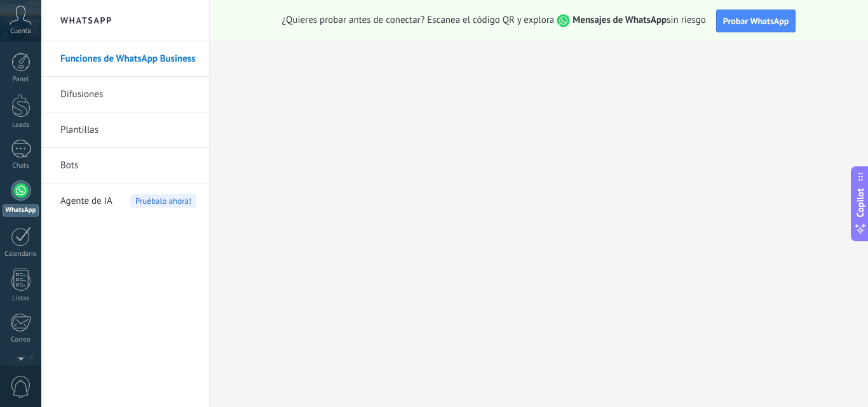 Image resolution: width=868 pixels, height=407 pixels. What do you see at coordinates (21, 298) in the screenshot?
I see `div: Listas` at bounding box center [21, 298].